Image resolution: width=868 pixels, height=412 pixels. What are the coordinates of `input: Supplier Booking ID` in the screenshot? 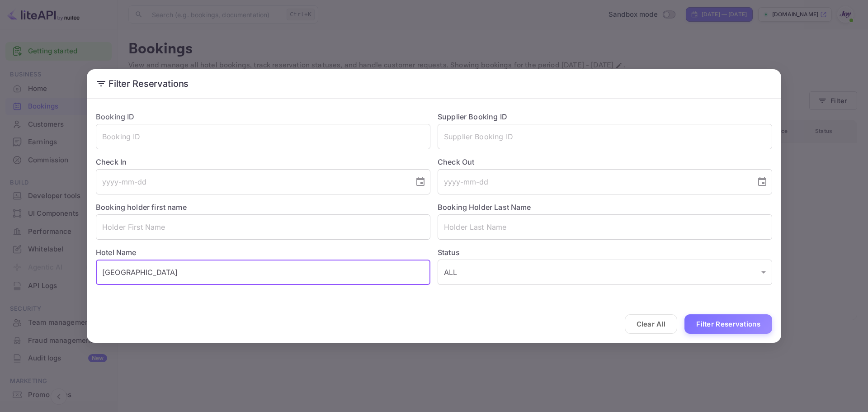 It's located at (605, 137).